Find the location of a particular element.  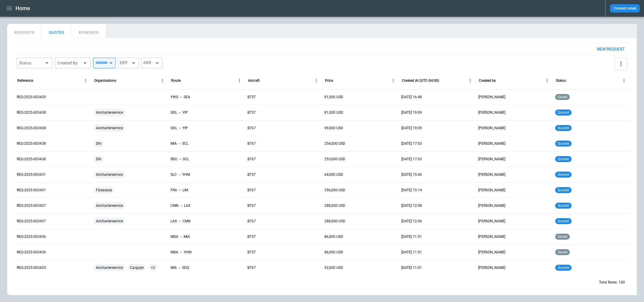

p: REQ-2025-003435 is located at coordinates (31, 268).